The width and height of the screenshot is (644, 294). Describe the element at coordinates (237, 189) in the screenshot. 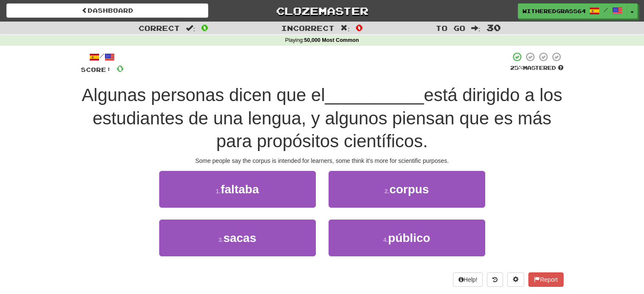

I see `button: 1.faltaba` at that location.